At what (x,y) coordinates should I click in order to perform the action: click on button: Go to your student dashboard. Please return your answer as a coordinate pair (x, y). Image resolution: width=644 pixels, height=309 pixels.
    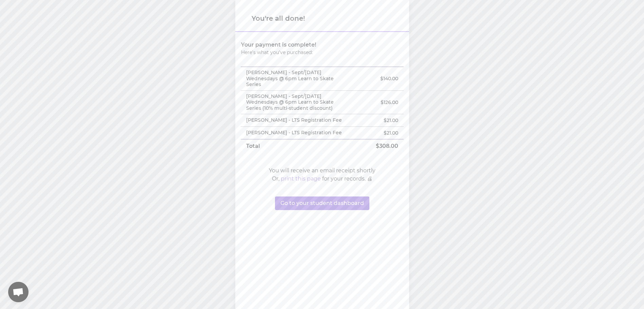
    Looking at the image, I should click on (322, 203).